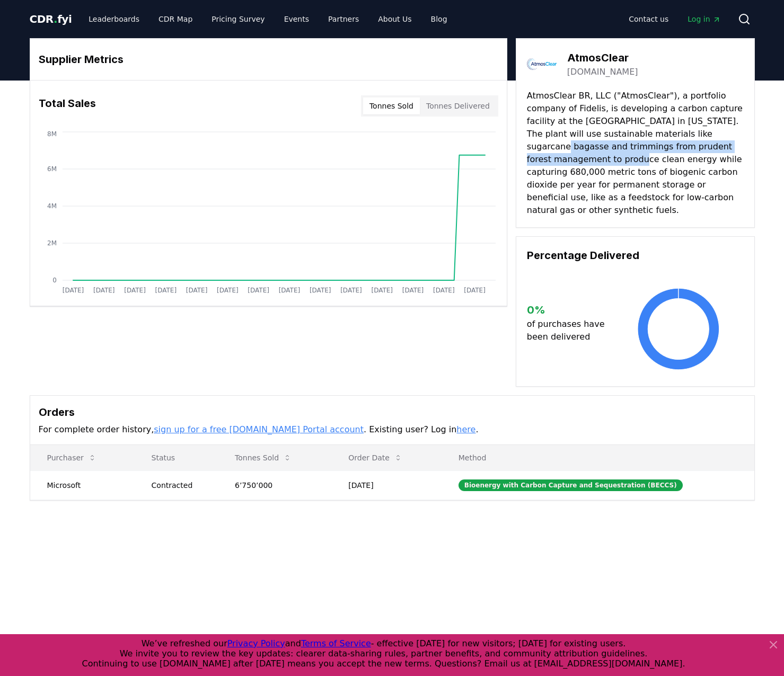 This screenshot has height=676, width=784. Describe the element at coordinates (175, 19) in the screenshot. I see `a: CDR Map` at that location.